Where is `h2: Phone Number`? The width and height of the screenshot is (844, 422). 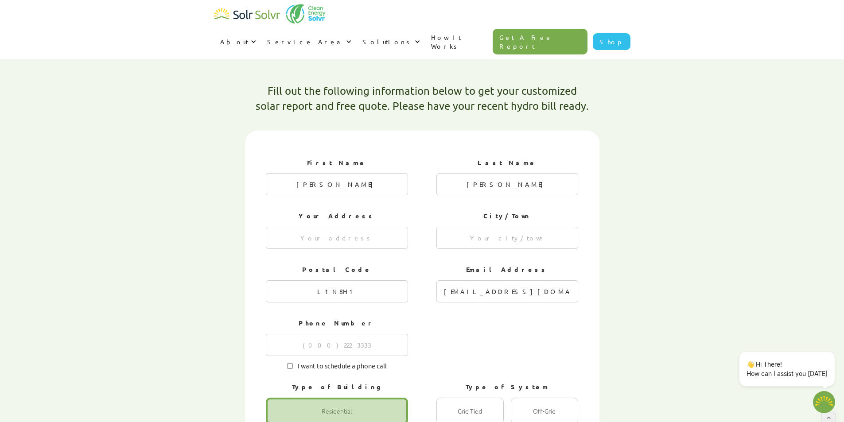
h2: Phone Number is located at coordinates (337, 323).